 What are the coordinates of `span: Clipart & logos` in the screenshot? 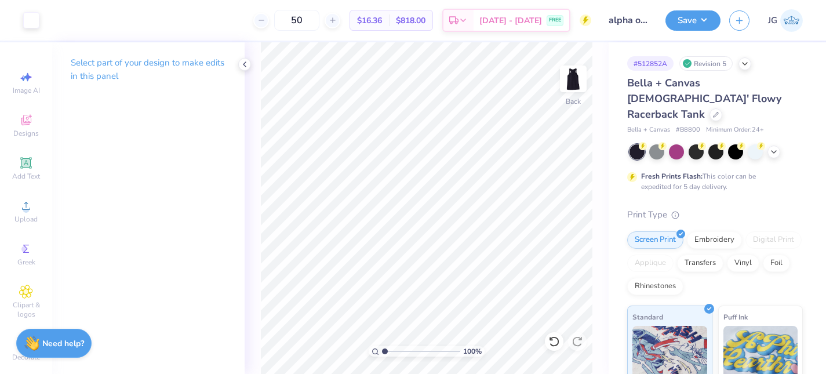 It's located at (26, 310).